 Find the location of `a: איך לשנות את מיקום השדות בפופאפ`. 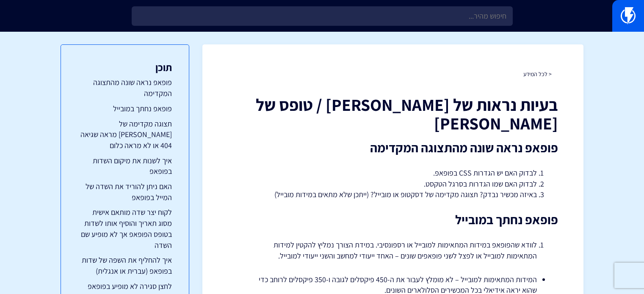

a: איך לשנות את מיקום השדות בפופאפ is located at coordinates (125, 166).